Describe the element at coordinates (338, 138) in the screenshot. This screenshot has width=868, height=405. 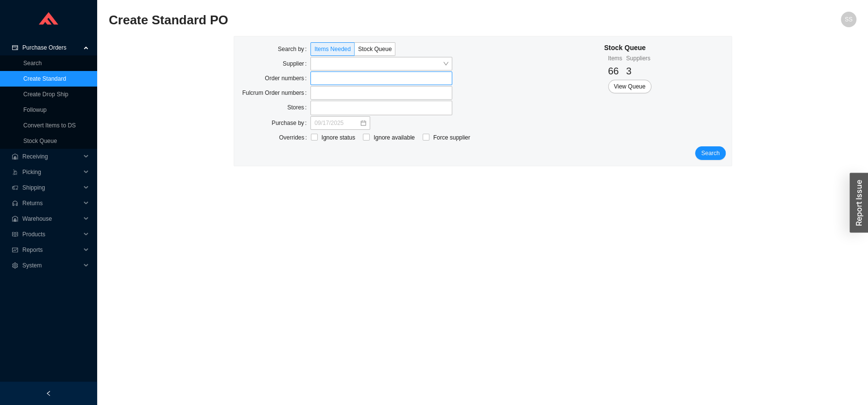
I see `span: Ignore status` at that location.